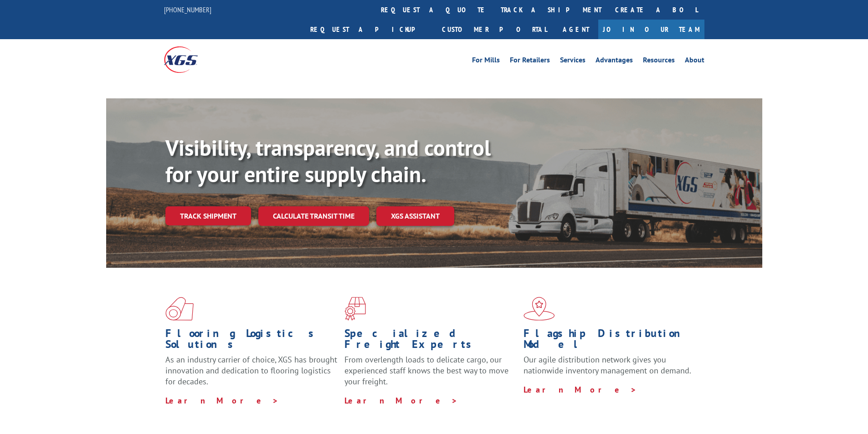 The image size is (868, 434). What do you see at coordinates (430, 341) in the screenshot?
I see `h1: Specialized Freight Experts` at bounding box center [430, 341].